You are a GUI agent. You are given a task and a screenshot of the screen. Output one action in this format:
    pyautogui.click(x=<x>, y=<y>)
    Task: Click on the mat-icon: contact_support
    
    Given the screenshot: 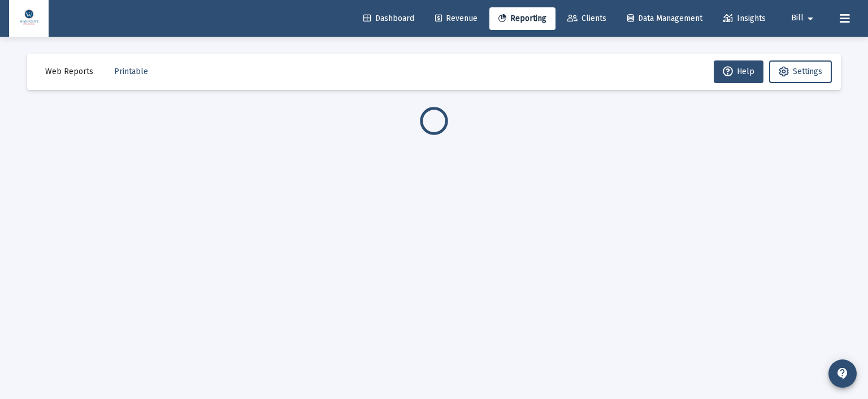 What is the action you would take?
    pyautogui.click(x=843, y=373)
    